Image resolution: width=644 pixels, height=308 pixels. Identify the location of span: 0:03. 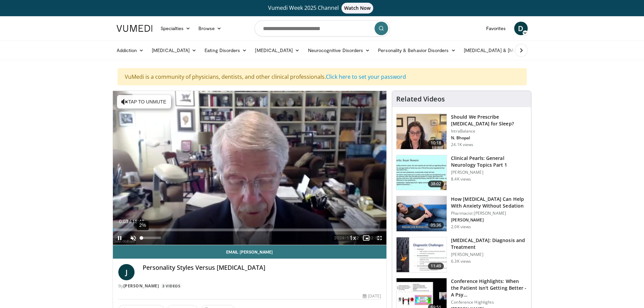
(124, 221).